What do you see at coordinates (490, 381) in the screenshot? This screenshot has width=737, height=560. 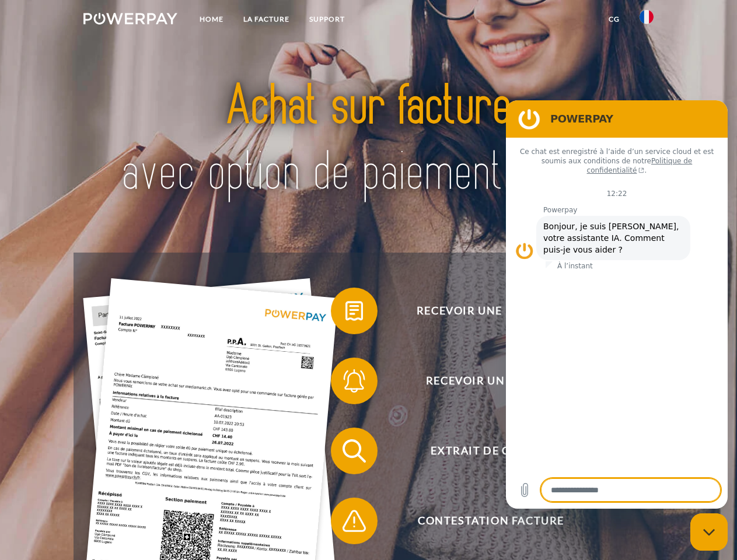 I see `span: Recevoir un rappel?` at bounding box center [490, 381].